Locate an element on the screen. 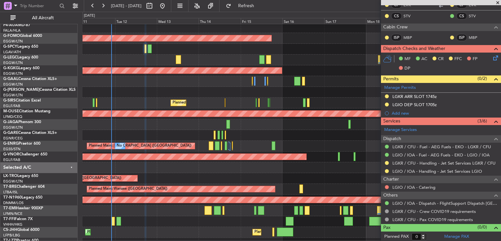  div: Sun 17 is located at coordinates (345, 21).